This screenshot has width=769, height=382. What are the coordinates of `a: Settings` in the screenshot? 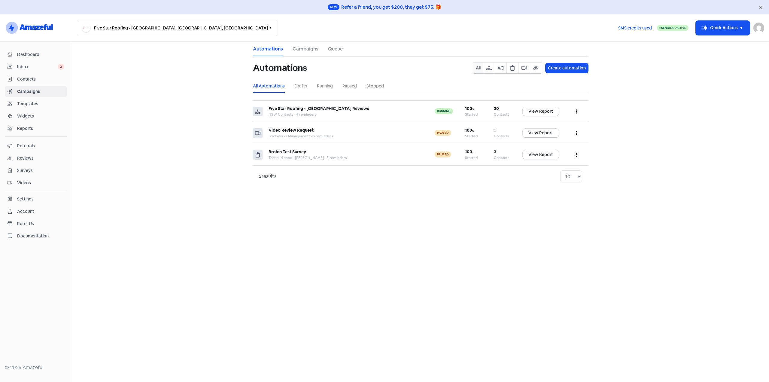 It's located at (36, 199).